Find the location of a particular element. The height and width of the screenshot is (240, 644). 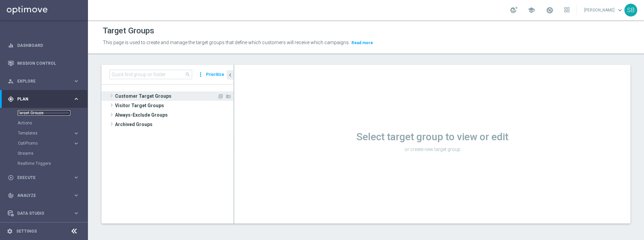

div: play_circle_outline Execute keyboard_arrow_right is located at coordinates (43, 178).